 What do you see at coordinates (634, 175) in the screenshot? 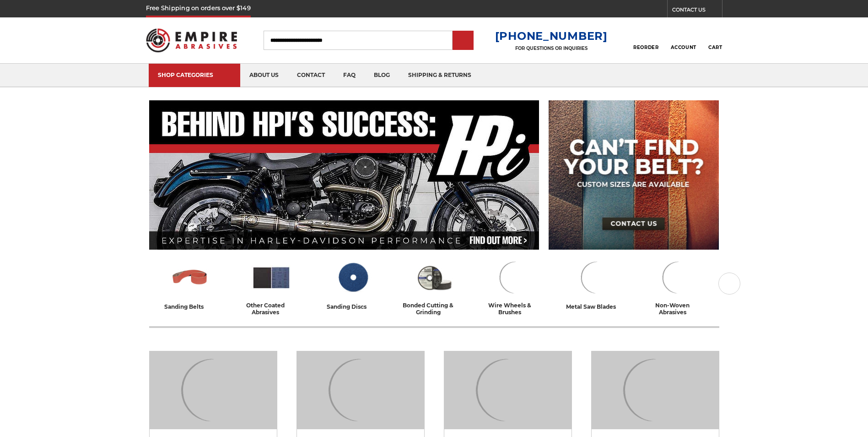
I see `img: promo banner for custom belts.` at bounding box center [634, 175].